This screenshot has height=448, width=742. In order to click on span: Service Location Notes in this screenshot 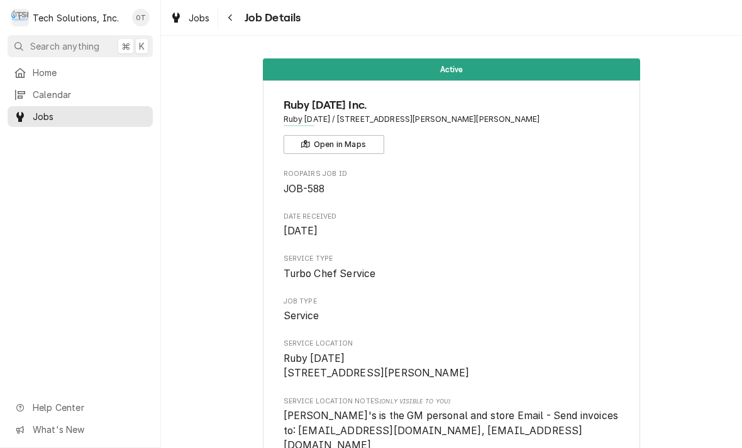, I will do `click(451, 402)`.